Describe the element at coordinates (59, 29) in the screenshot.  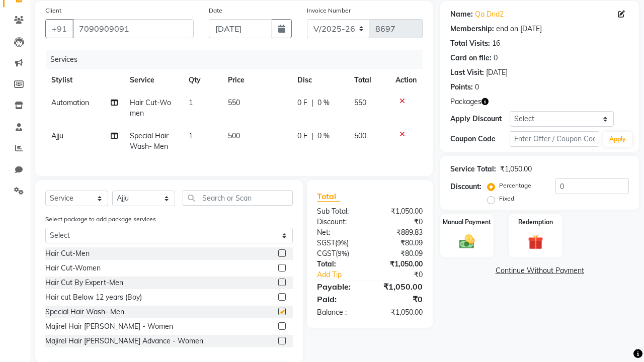
I see `button: +91` at that location.